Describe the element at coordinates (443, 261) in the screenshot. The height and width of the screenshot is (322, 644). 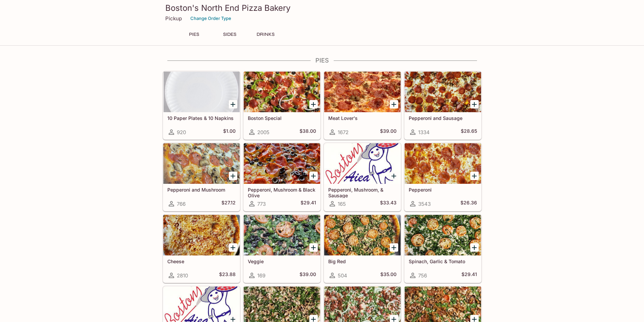
I see `h5: Spinach, Garlic & Tomato` at that location.